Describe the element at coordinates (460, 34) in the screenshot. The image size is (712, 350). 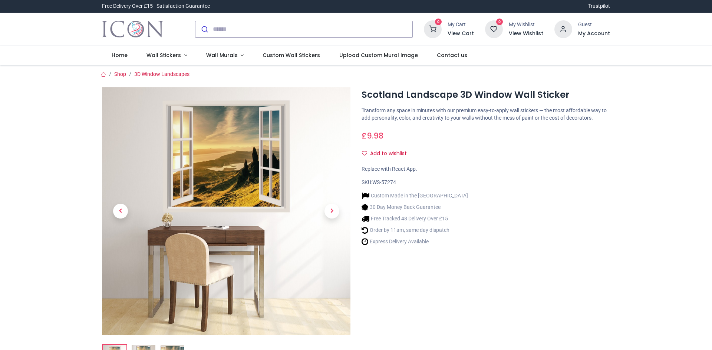
I see `h6: View Cart` at that location.